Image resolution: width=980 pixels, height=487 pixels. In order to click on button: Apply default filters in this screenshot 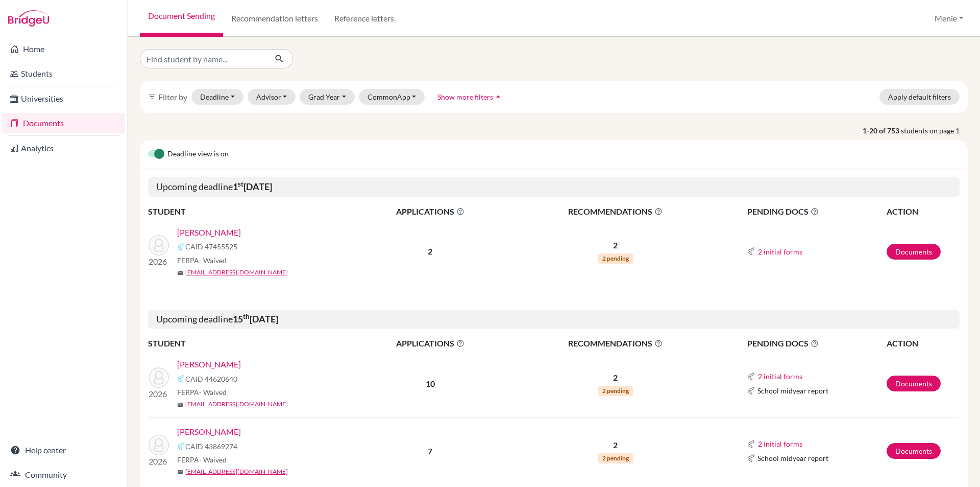, I will do `click(919, 97)`.